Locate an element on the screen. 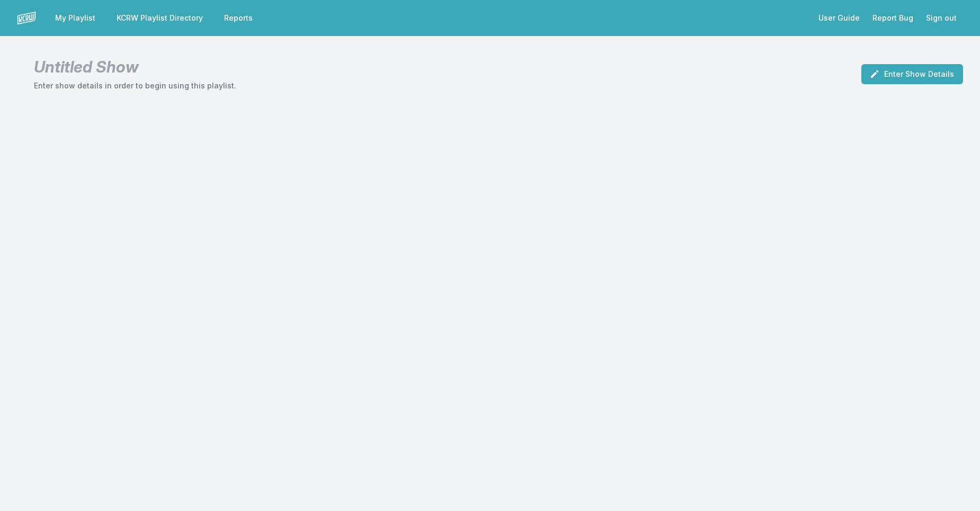 The image size is (980, 511). p: Enter show details in order to begin using this playlist. is located at coordinates (135, 85).